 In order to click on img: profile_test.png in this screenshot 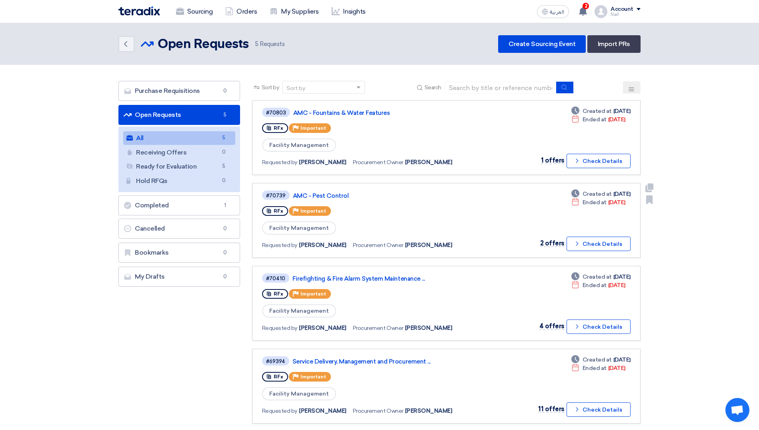, I will do `click(601, 12)`.